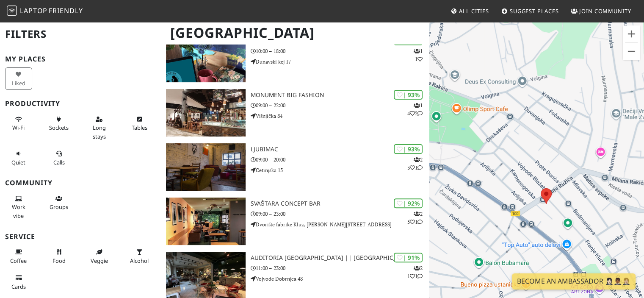 The image size is (644, 298). I want to click on button: Work vibe, so click(19, 207).